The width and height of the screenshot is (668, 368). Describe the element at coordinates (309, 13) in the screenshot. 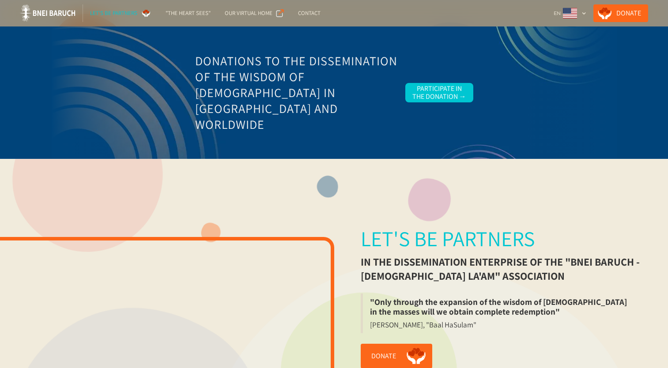

I see `a: Contact` at that location.